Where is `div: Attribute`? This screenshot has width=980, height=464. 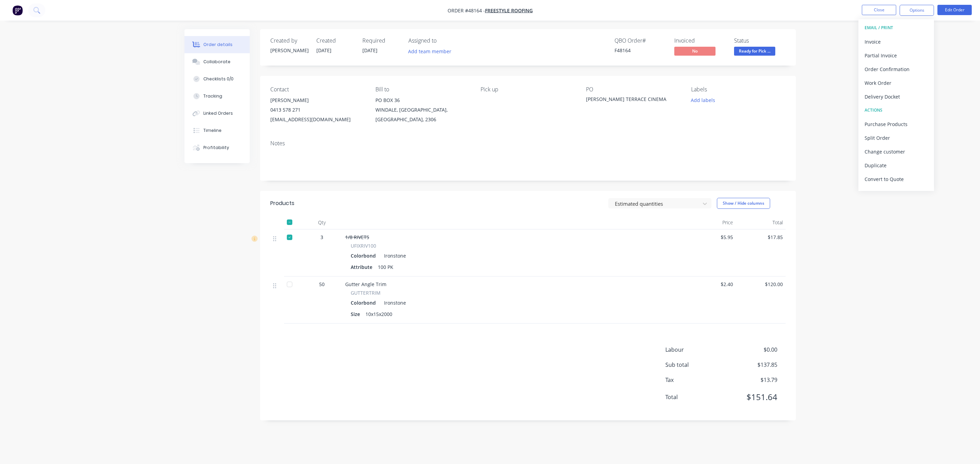
div: Attribute is located at coordinates (363, 267).